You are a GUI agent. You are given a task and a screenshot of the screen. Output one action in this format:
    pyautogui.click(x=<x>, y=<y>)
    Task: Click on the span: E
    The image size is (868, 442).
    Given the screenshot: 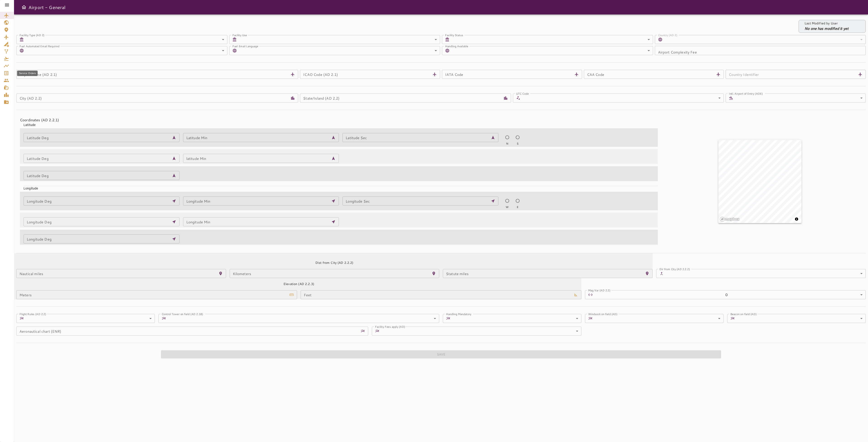 What is the action you would take?
    pyautogui.click(x=518, y=207)
    